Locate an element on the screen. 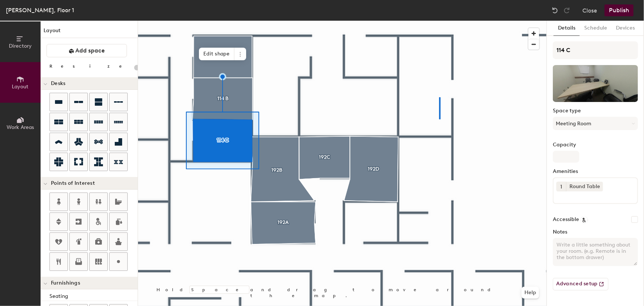 This screenshot has height=306, width=644. span: Directory is located at coordinates (20, 46).